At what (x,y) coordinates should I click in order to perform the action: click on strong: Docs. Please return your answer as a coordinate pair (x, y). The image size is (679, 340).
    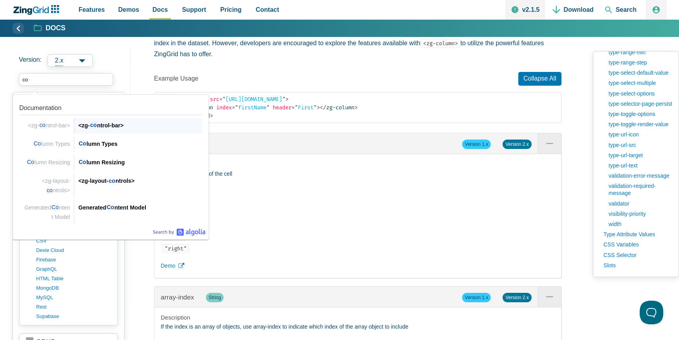
    Looking at the image, I should click on (55, 28).